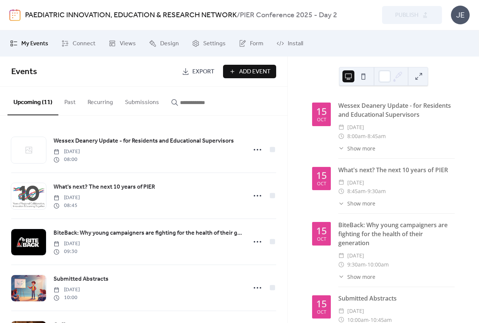  I want to click on a: Add Event, so click(250, 71).